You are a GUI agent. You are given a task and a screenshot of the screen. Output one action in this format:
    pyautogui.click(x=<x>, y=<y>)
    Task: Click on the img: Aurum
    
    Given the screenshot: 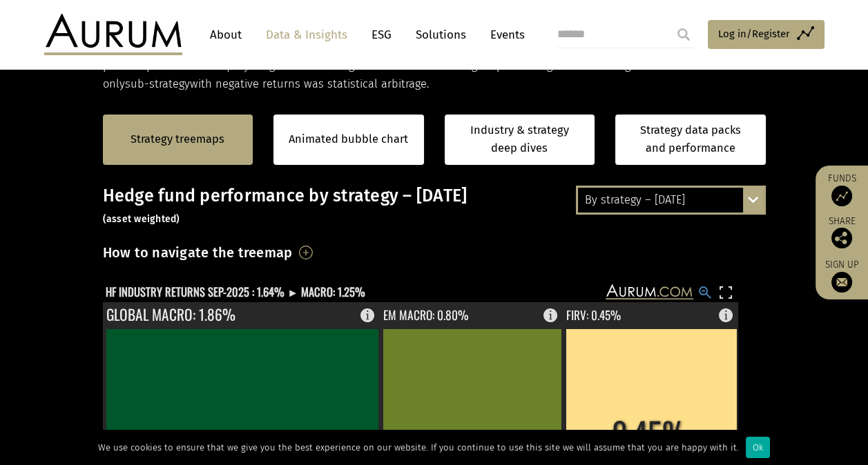 What is the action you would take?
    pyautogui.click(x=113, y=34)
    